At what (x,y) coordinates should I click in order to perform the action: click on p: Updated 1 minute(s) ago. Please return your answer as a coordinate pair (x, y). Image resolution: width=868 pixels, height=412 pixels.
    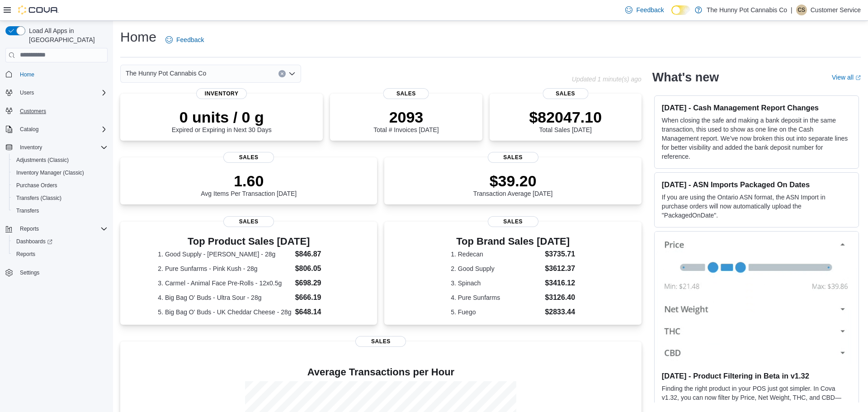
    Looking at the image, I should click on (606, 79).